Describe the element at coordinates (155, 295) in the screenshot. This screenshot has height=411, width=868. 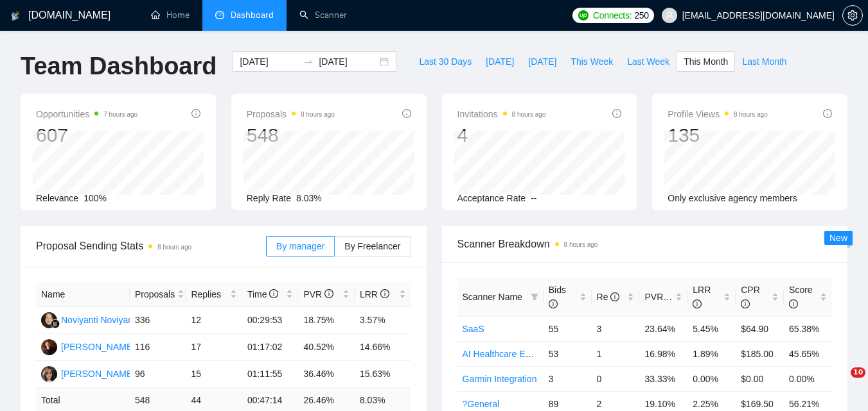
I see `span: Proposals` at that location.